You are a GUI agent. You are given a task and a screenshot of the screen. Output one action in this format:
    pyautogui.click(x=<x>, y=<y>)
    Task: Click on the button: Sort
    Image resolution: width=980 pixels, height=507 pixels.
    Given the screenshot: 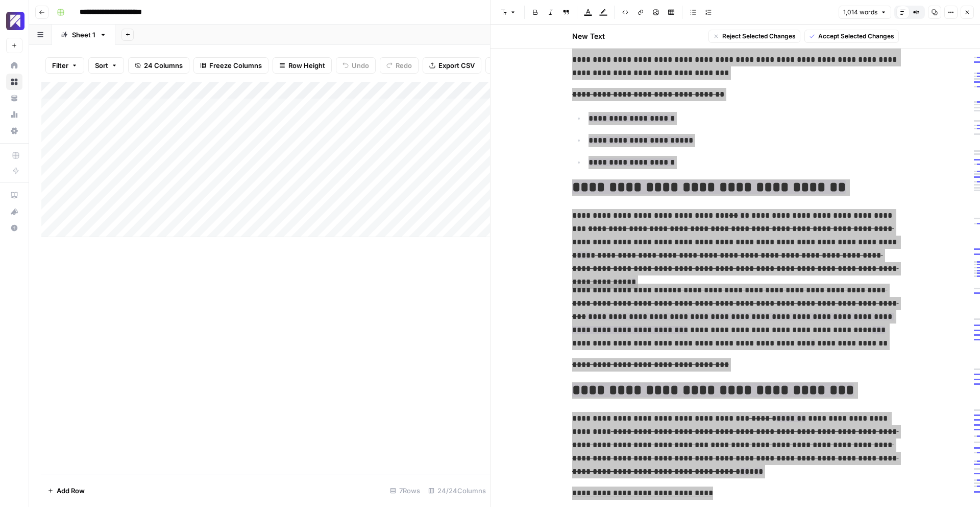 What is the action you would take?
    pyautogui.click(x=106, y=66)
    